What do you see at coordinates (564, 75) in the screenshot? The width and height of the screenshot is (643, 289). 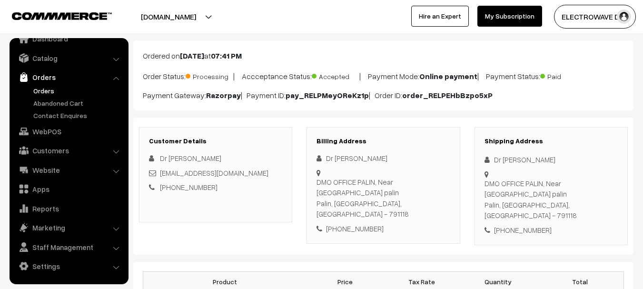 I see `span: Paid` at bounding box center [564, 75].